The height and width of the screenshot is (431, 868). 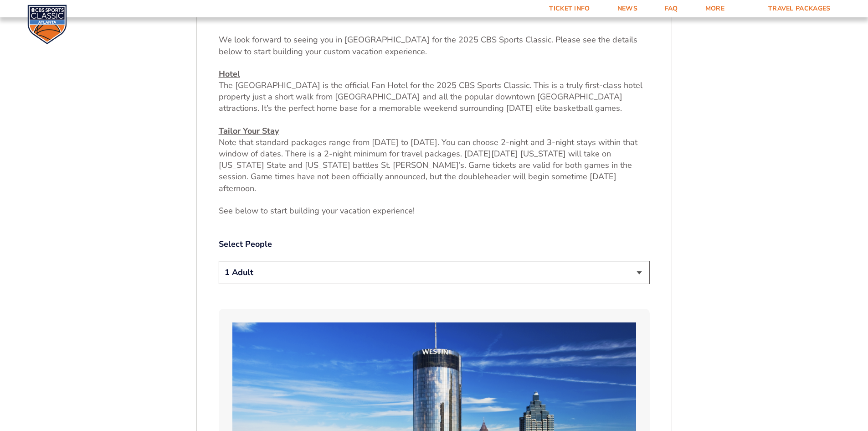 I want to click on u: Hotel, so click(x=229, y=74).